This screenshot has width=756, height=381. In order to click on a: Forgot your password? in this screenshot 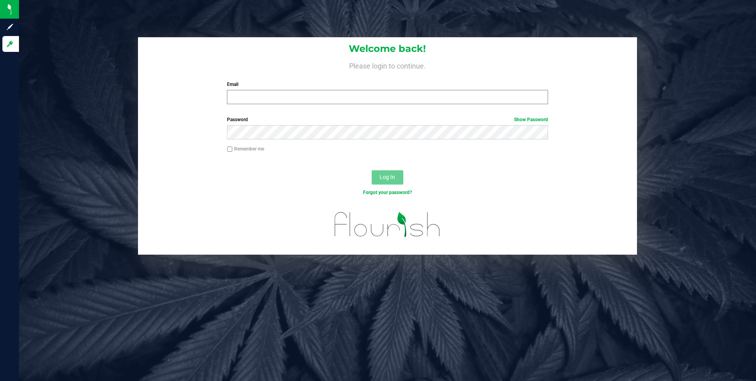, I will do `click(388, 192)`.